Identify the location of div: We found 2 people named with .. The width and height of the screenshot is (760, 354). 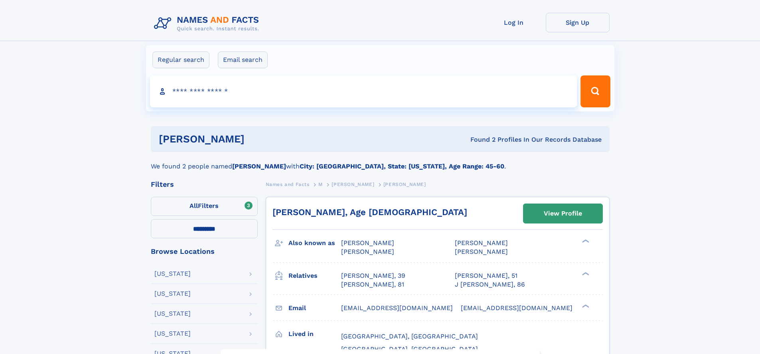
(380, 162).